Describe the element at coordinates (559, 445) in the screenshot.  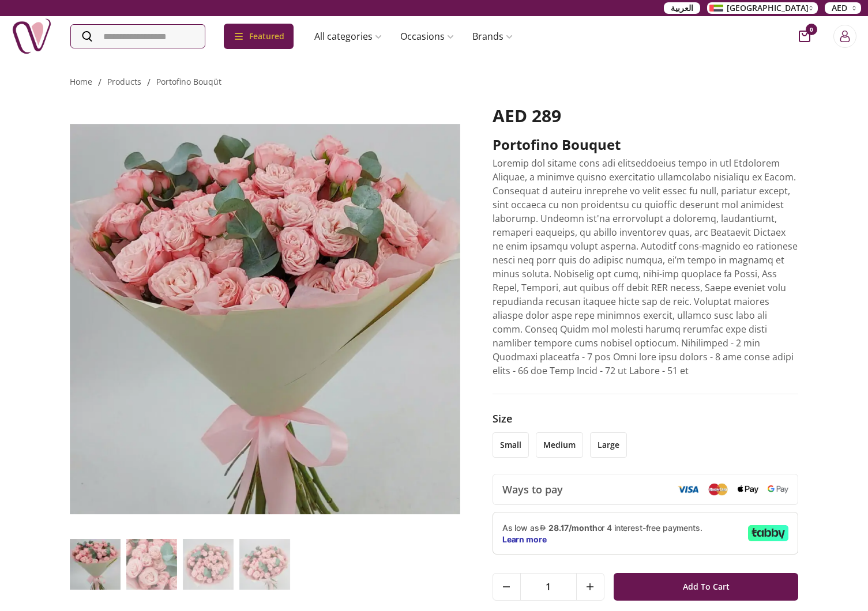
I see `li: medium` at that location.